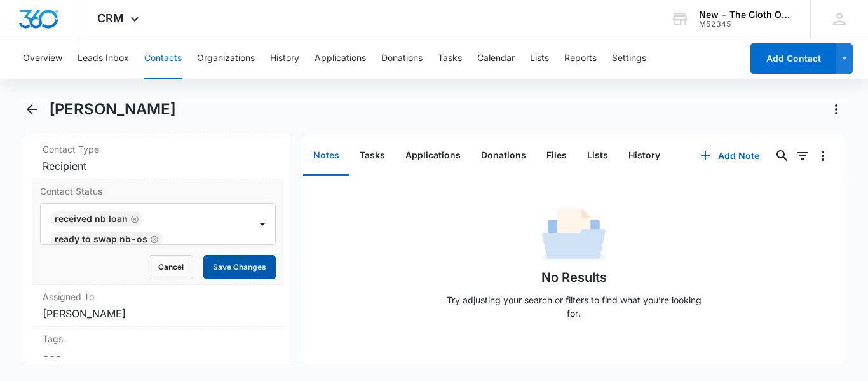  I want to click on button: Reports, so click(580, 59).